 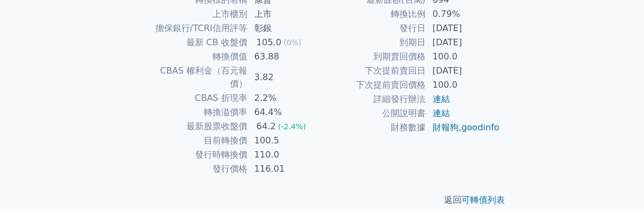 What do you see at coordinates (374, 85) in the screenshot?
I see `td: 下次提前賣回價格` at bounding box center [374, 85].